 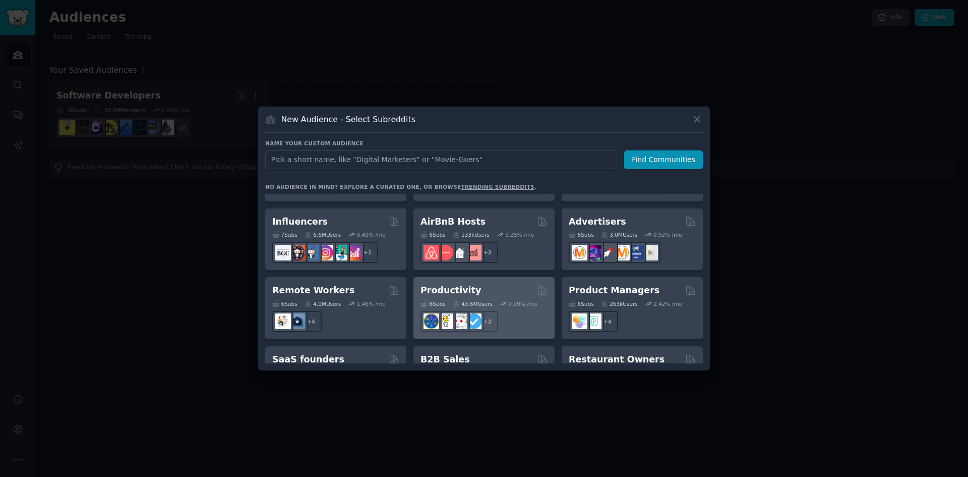 I want to click on img: InstagramMarketing, so click(x=325, y=252).